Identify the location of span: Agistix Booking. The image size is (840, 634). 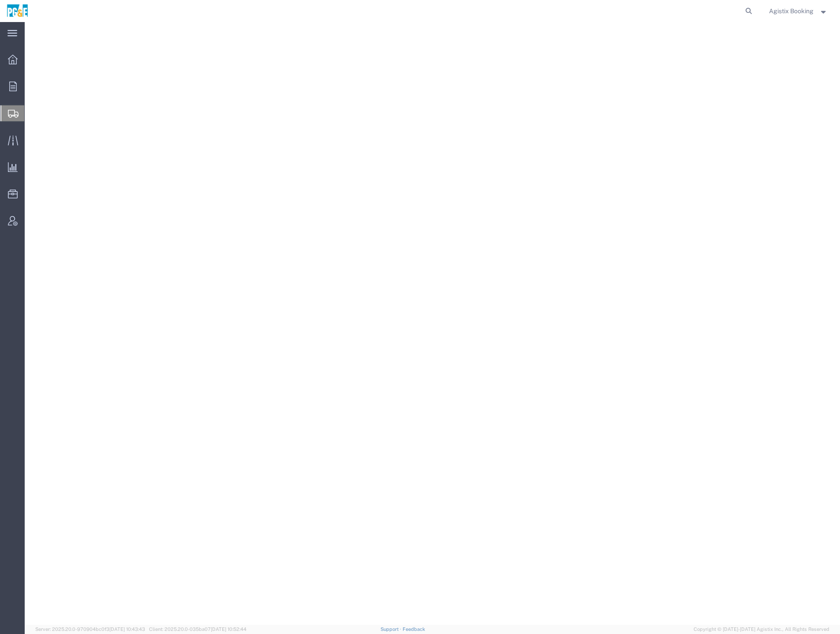
(791, 11).